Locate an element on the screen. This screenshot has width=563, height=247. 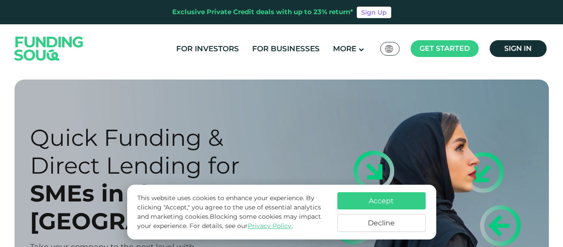
span: Get started is located at coordinates (445, 48).